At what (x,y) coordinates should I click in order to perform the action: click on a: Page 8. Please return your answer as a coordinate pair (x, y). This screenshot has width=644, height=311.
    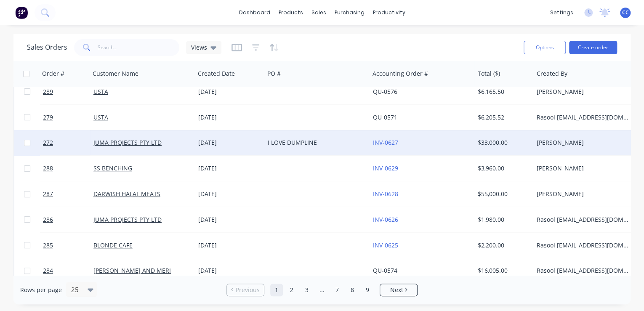
    Looking at the image, I should click on (352, 290).